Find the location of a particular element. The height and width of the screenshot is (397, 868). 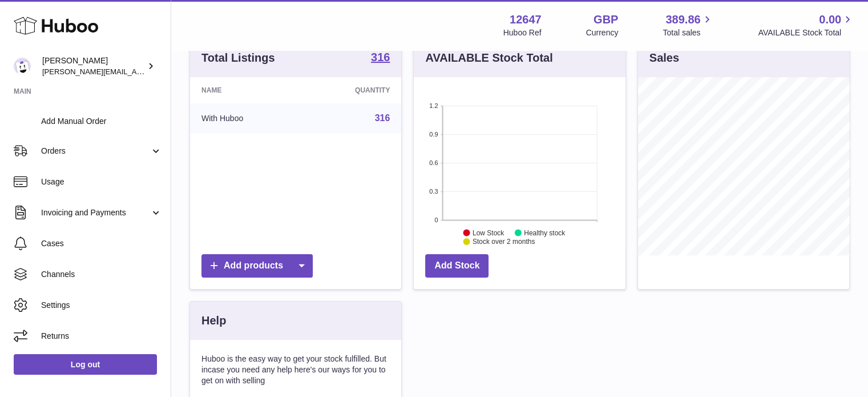

text: Low Stock is located at coordinates (488, 233).